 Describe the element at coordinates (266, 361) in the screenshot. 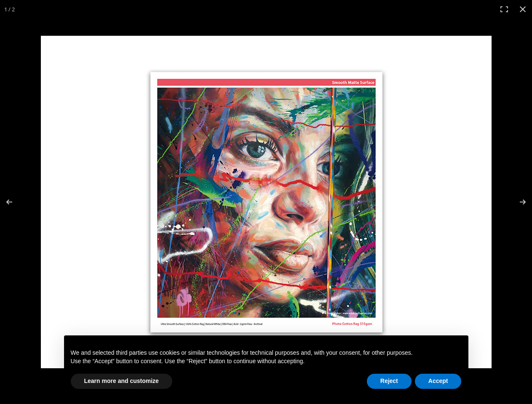

I see `p: Use the “Accept” button to consent. Use the “Reject” button to continue without accepting.` at that location.